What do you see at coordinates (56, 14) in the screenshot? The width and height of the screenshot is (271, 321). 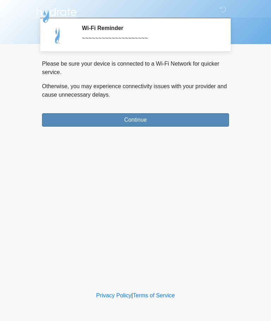 I see `img: Hydrate IV Bar - Arcadia Logo` at bounding box center [56, 14].